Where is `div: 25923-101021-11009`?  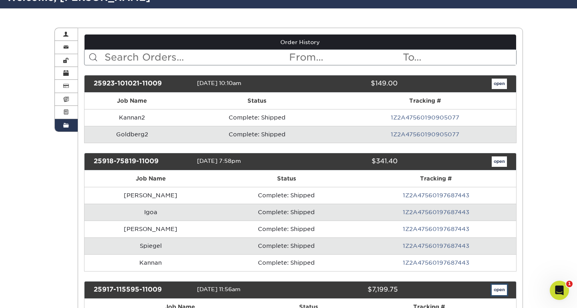
div: 25923-101021-11009 is located at coordinates (142, 84).